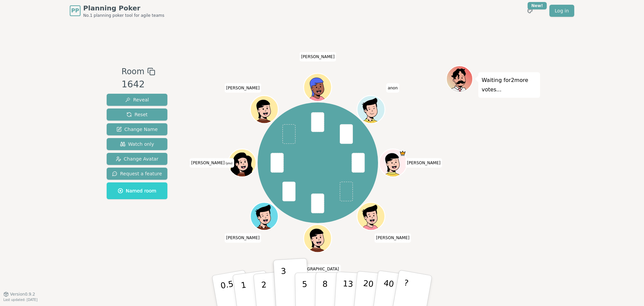 Image resolution: width=644 pixels, height=306 pixels. What do you see at coordinates (137, 100) in the screenshot?
I see `span: Reveal` at bounding box center [137, 100].